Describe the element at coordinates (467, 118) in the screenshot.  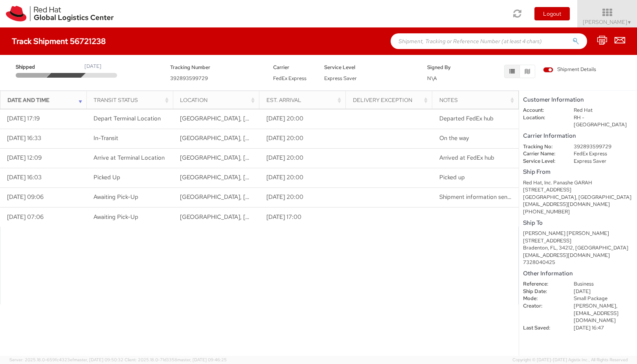
I see `span: Departed FedEx hub` at that location.